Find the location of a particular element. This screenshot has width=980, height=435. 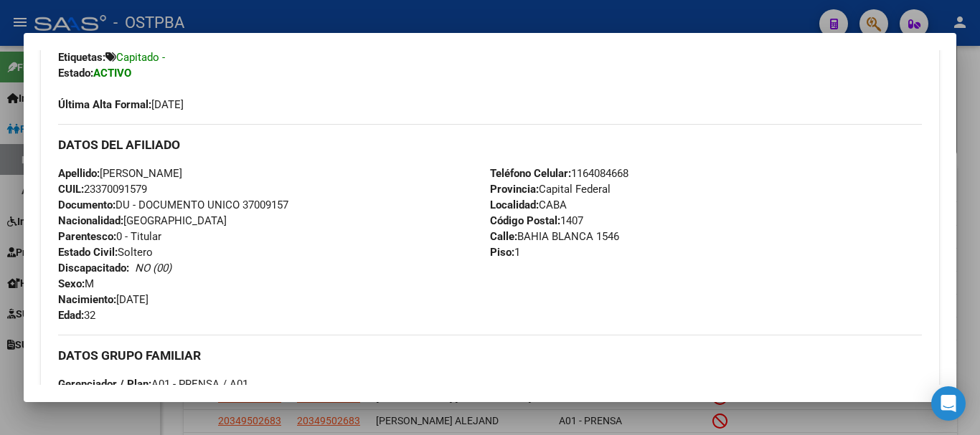

span: 32 is located at coordinates (77, 315).